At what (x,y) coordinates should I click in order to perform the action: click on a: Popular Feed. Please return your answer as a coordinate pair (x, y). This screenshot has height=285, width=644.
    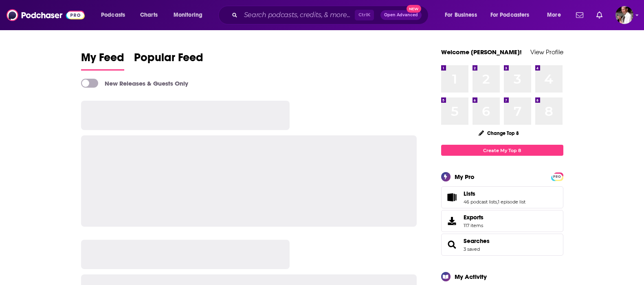
    Looking at the image, I should click on (168, 60).